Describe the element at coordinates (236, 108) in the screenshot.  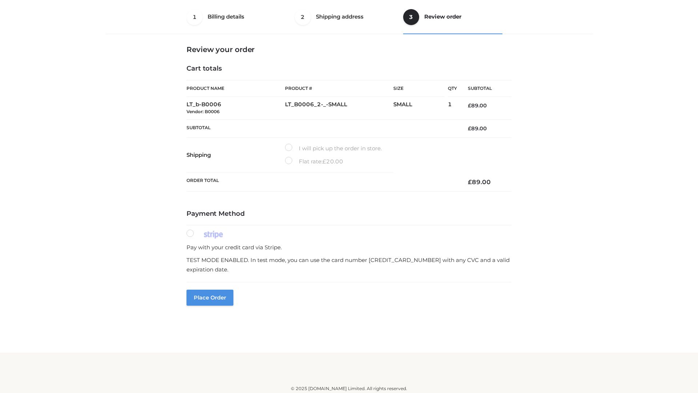
I see `td: LT_b-B0006` at that location.